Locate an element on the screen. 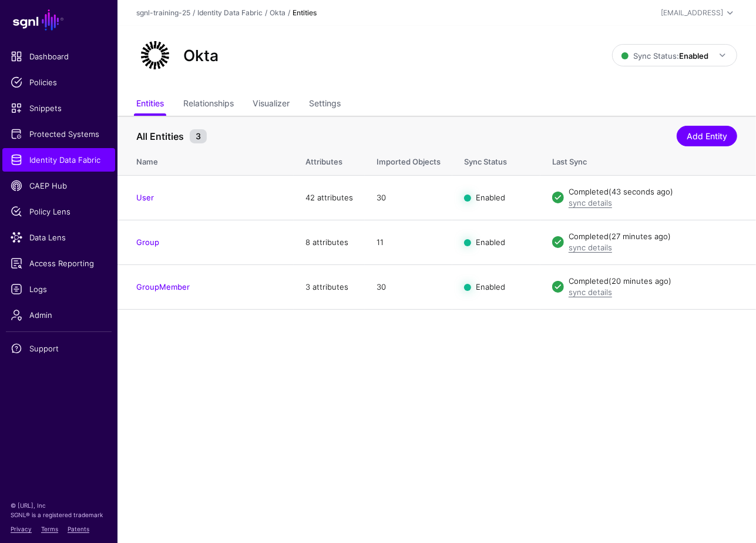 The width and height of the screenshot is (756, 543). td: 42 attributes is located at coordinates (329, 197).